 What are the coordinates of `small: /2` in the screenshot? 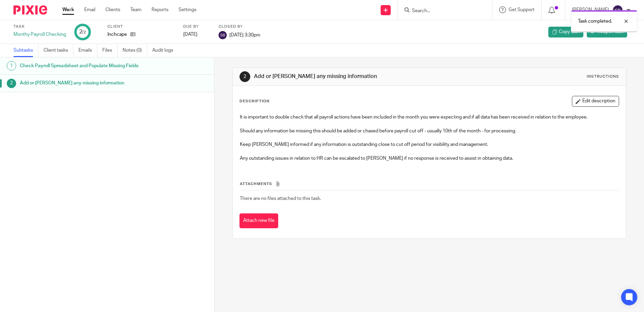 It's located at (84, 32).